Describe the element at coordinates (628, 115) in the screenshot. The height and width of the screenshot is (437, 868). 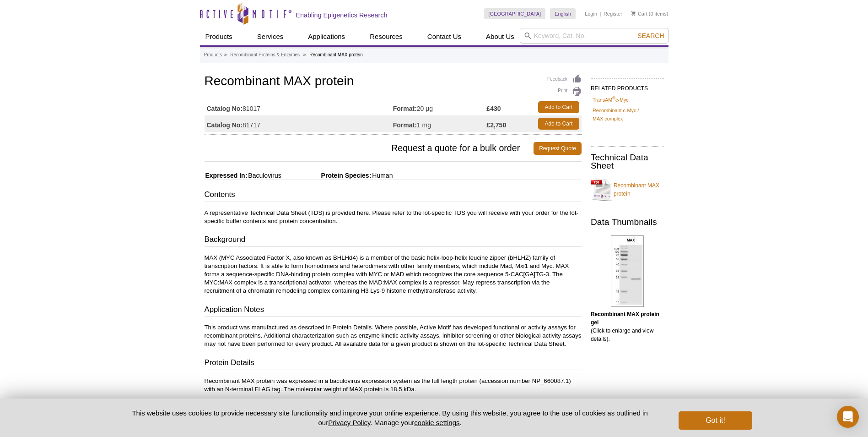
I see `a: Recombinant c-Myc / MAX complex` at that location.